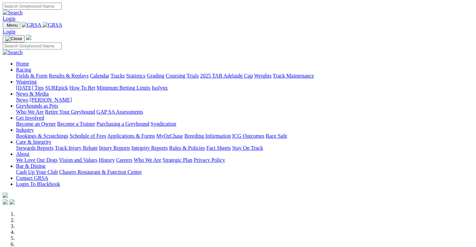 This screenshot has height=247, width=476. What do you see at coordinates (26, 81) in the screenshot?
I see `a: Wagering` at bounding box center [26, 81].